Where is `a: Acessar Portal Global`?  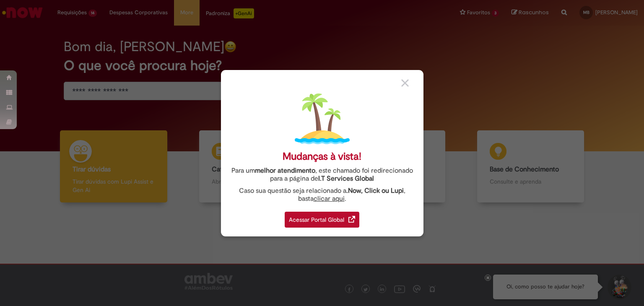
a: Acessar Portal Global is located at coordinates (322, 217).